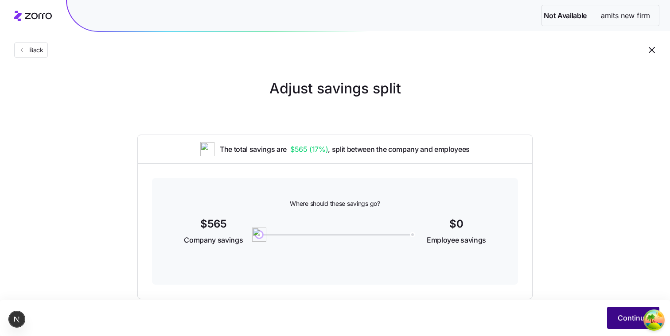  Describe the element at coordinates (35, 50) in the screenshot. I see `span: Back` at that location.